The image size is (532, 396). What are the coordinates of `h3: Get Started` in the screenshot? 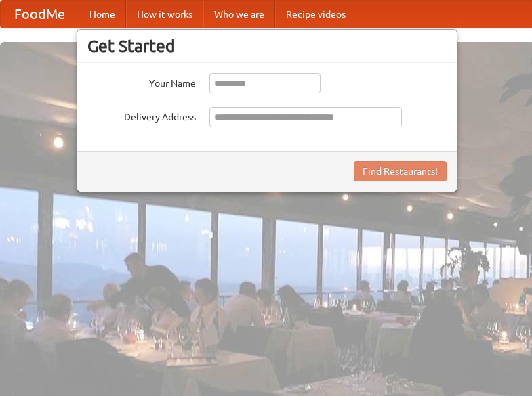 It's located at (267, 46).